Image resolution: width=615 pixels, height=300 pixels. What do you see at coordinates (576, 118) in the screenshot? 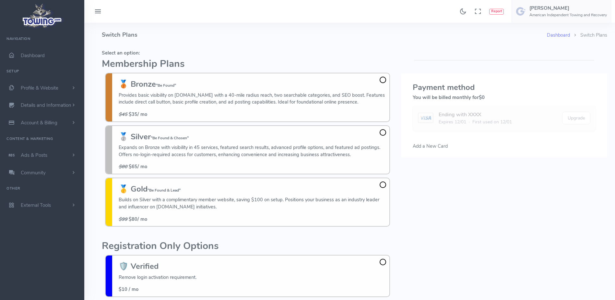
I see `button: Upgrade` at bounding box center [576, 118].